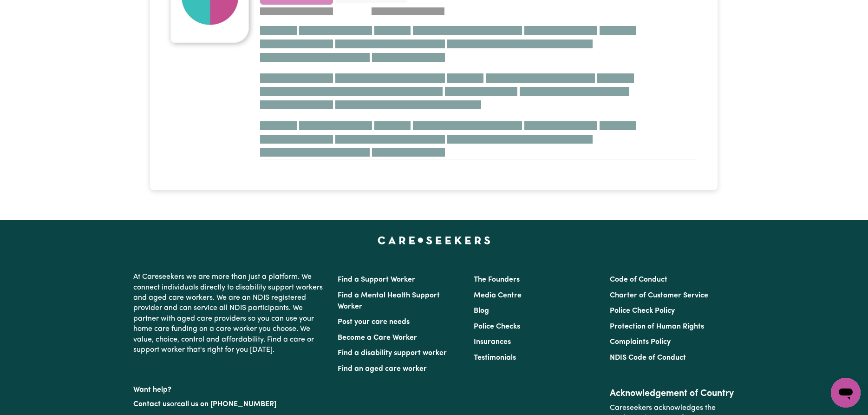  What do you see at coordinates (657, 327) in the screenshot?
I see `a: Protection of Human Rights` at bounding box center [657, 327].